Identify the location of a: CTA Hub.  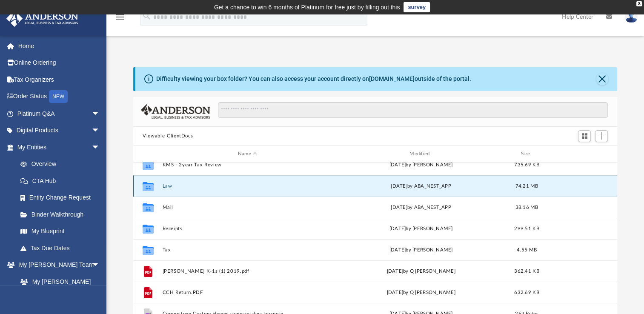
(62, 180).